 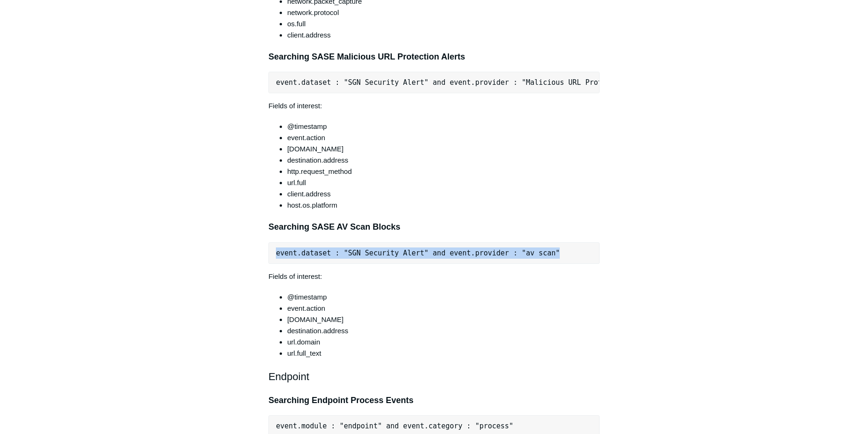 I want to click on pre: event.dataset : "SGN Security Alert" and event.provider : "av scan", so click(x=434, y=253).